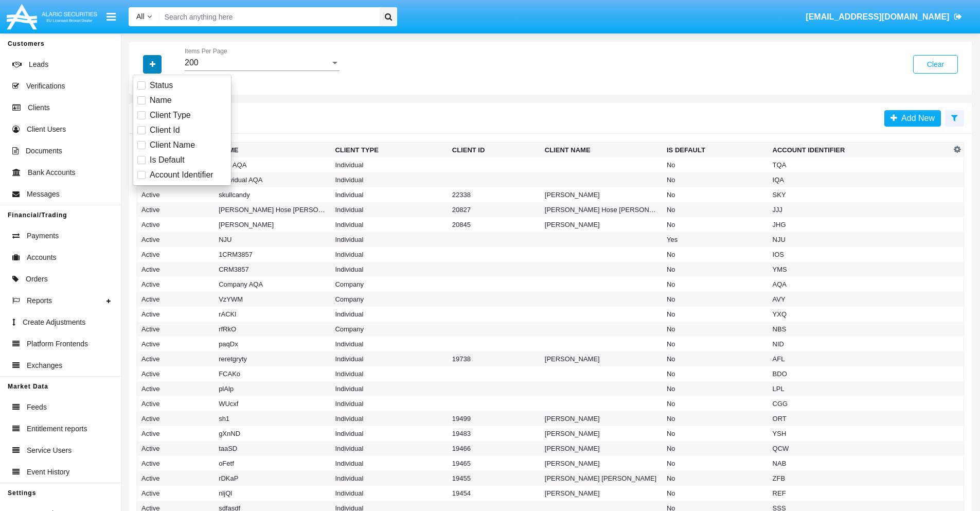 The image size is (980, 511). Describe the element at coordinates (272, 419) in the screenshot. I see `td: sh1` at that location.